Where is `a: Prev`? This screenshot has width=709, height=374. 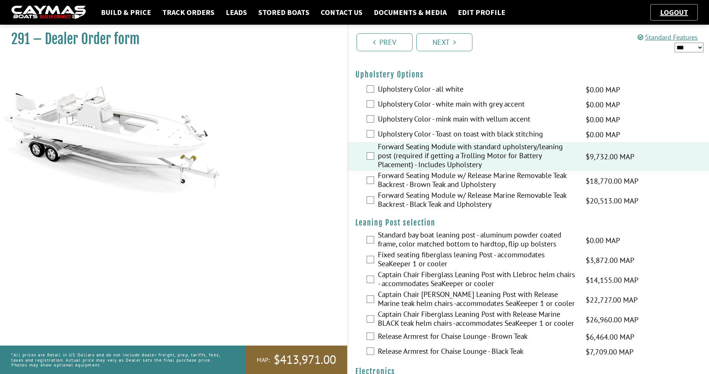
a: Prev is located at coordinates (385, 42).